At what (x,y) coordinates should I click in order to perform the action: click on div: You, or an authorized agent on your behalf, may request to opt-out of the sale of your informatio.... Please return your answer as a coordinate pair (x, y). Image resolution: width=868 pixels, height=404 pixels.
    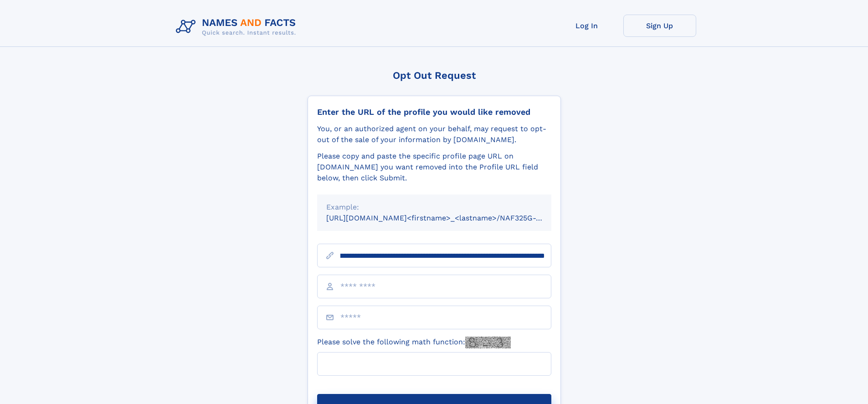
    Looking at the image, I should click on (434, 134).